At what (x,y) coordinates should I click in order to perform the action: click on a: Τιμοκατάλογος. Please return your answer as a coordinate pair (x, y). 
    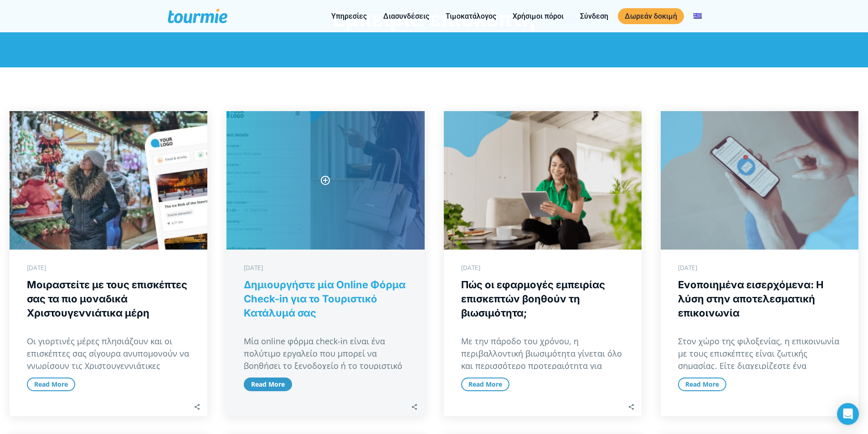
    Looking at the image, I should click on (471, 16).